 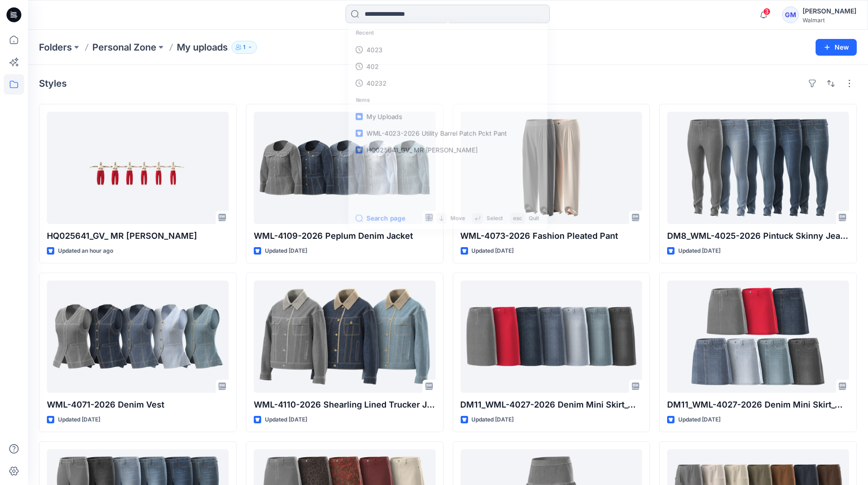 What do you see at coordinates (345, 336) in the screenshot?
I see `a: WML-4110-2026 Shearling Lined Trucker Jacket` at bounding box center [345, 336].